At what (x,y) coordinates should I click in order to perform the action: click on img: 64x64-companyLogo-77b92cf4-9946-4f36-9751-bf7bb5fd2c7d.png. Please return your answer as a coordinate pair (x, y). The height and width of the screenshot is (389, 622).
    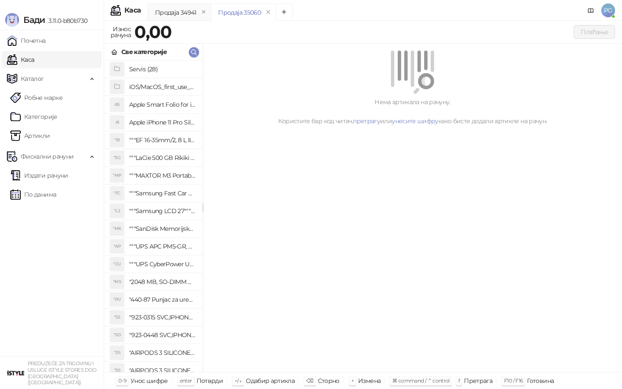
    Looking at the image, I should click on (16, 373).